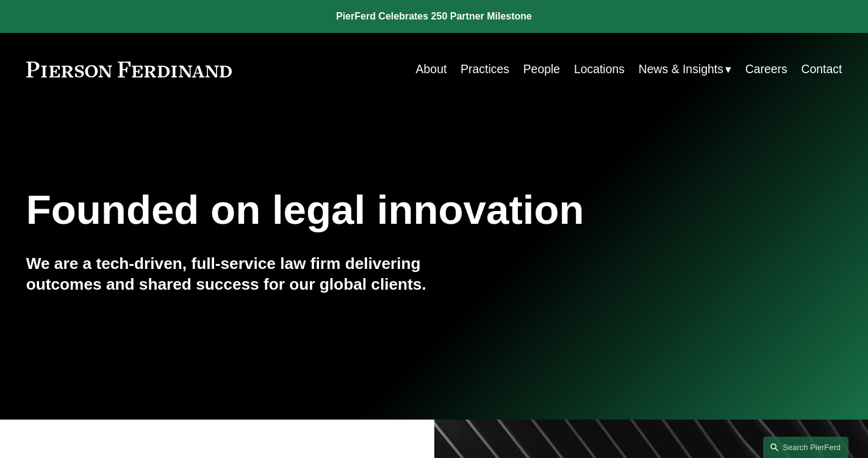  Describe the element at coordinates (230, 274) in the screenshot. I see `h4: We are a tech-driven, full-service law firm delivering outcomes and shared success for our global...` at that location.